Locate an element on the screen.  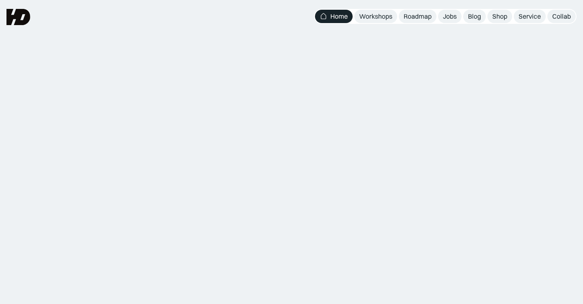
div: Home is located at coordinates (339, 16).